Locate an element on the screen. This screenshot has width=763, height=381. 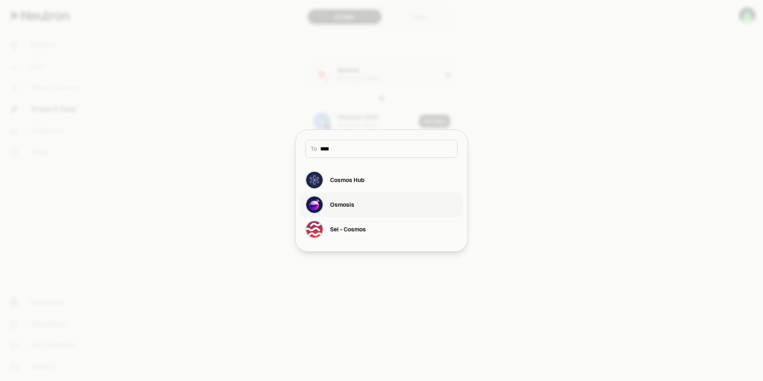
img: Cosmos Hub Logo is located at coordinates (314, 180).